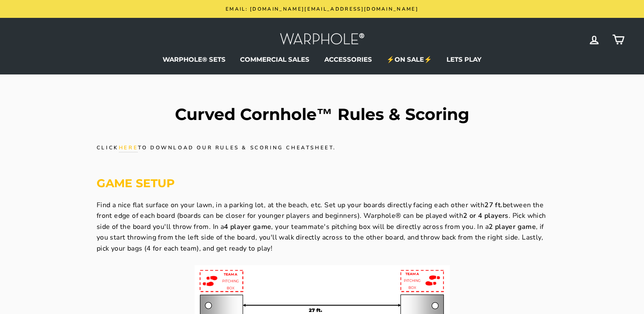 The height and width of the screenshot is (314, 644). What do you see at coordinates (464, 60) in the screenshot?
I see `a: LETS PLAY` at bounding box center [464, 60].